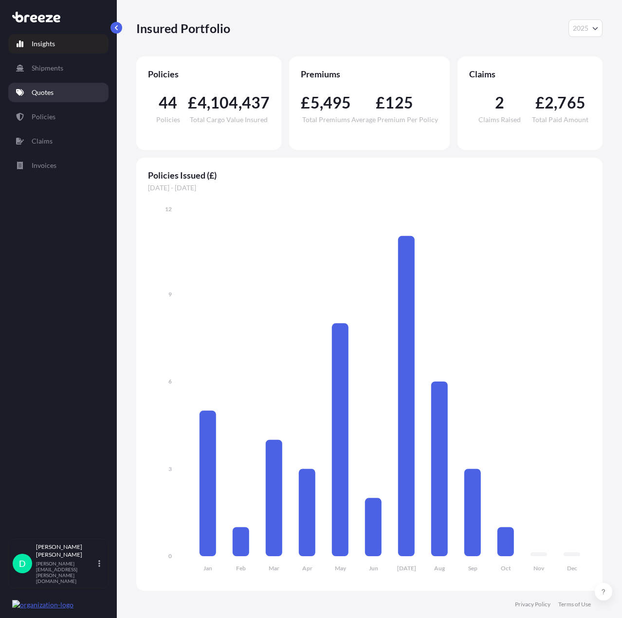 This screenshot has height=618, width=622. Describe the element at coordinates (43, 44) in the screenshot. I see `p: Insights` at that location.